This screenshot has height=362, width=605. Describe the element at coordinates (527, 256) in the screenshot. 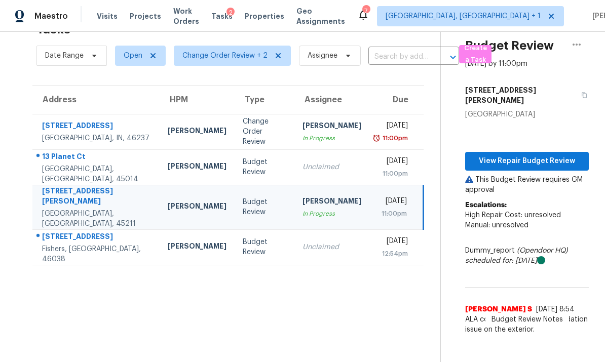

I see `div: Dummy_report` at that location.